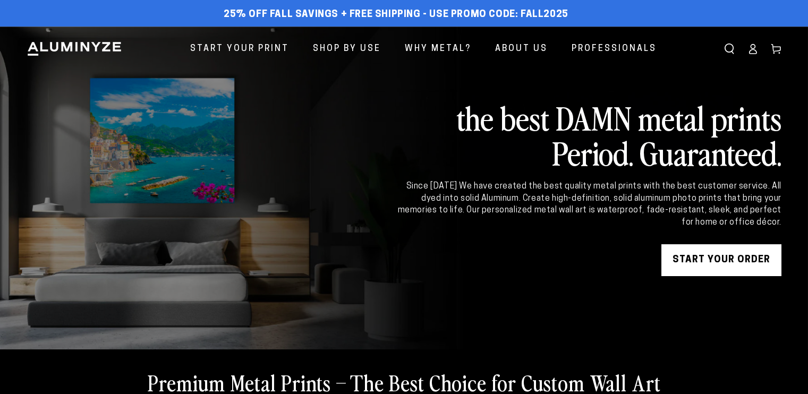 This screenshot has height=394, width=808. I want to click on span: 25% off FALL Savings + Free Shipping - Use Promo Code: FALL2025, so click(396, 15).